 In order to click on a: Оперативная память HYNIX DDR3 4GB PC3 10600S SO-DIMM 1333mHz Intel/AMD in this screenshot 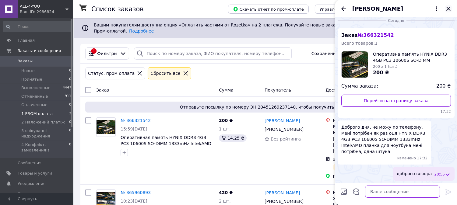, I will do `click(166, 141)`.